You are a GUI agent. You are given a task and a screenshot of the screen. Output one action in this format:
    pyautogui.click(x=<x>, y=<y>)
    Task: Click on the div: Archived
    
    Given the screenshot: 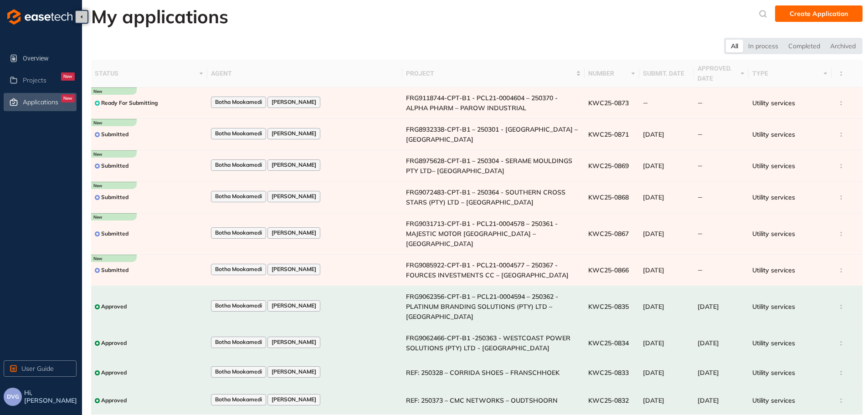 What is the action you would take?
    pyautogui.click(x=843, y=46)
    